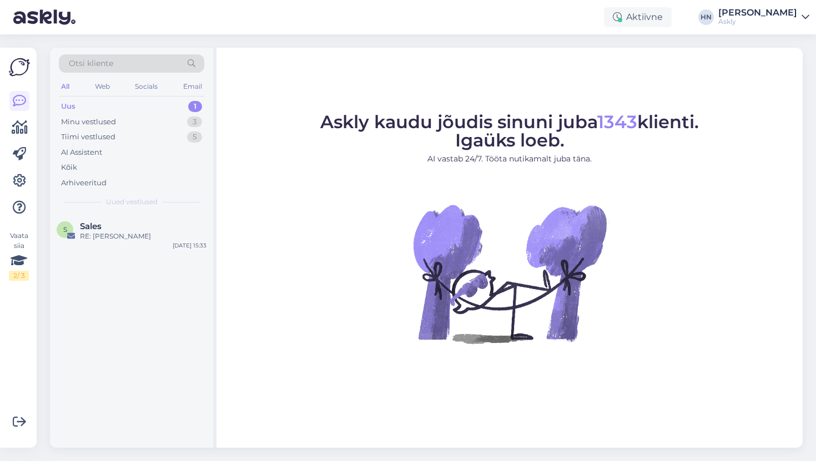  Describe the element at coordinates (194, 122) in the screenshot. I see `div: 3` at that location.